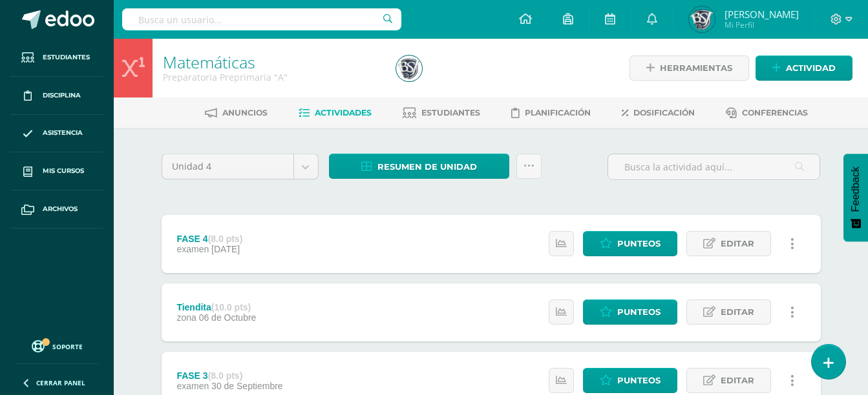 This screenshot has height=395, width=868. I want to click on a: Unidad 4, so click(240, 167).